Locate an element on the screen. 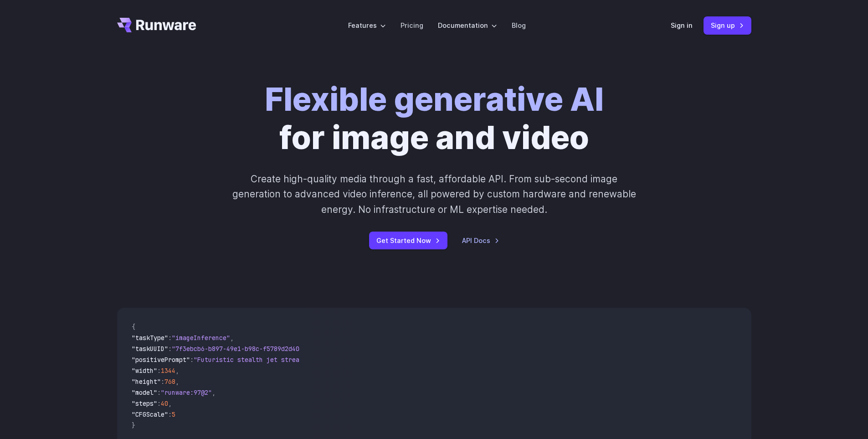 The width and height of the screenshot is (868, 439). span: 5 is located at coordinates (174, 415).